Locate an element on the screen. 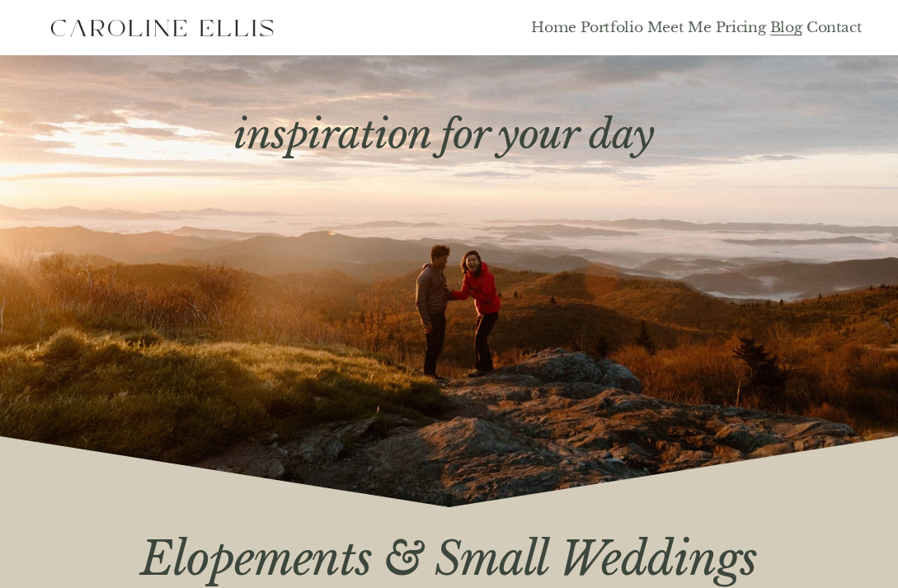 Image resolution: width=898 pixels, height=588 pixels. a: Home is located at coordinates (554, 28).